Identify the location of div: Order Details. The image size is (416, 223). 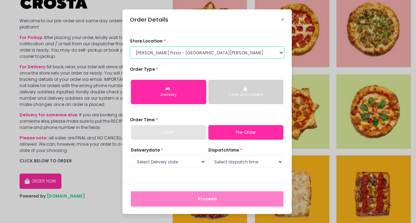
(149, 20).